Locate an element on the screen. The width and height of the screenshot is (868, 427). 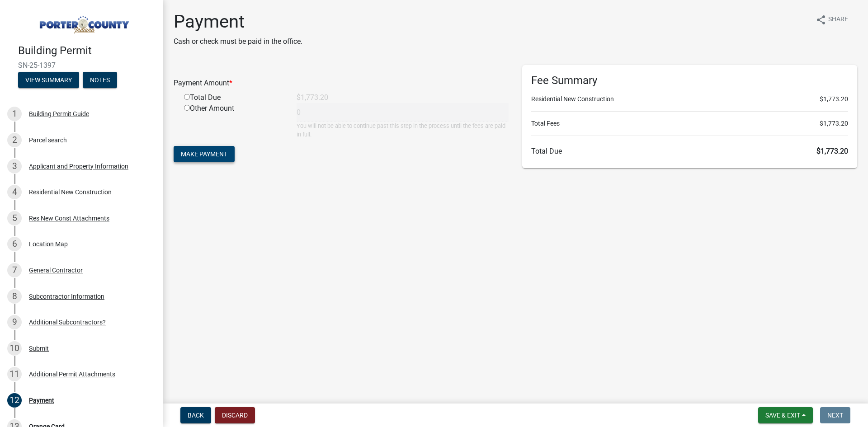
div: Other Amount is located at coordinates (233, 121).